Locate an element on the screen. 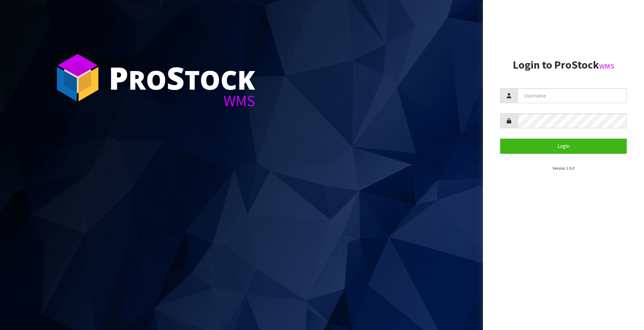 The height and width of the screenshot is (330, 644). small: WMS is located at coordinates (607, 66).